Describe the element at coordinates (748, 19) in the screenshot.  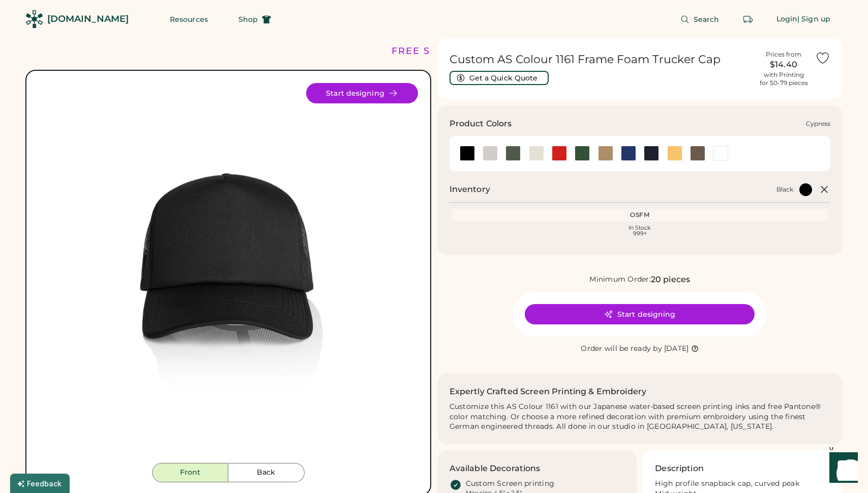
I see `button: Retrieve an order` at that location.